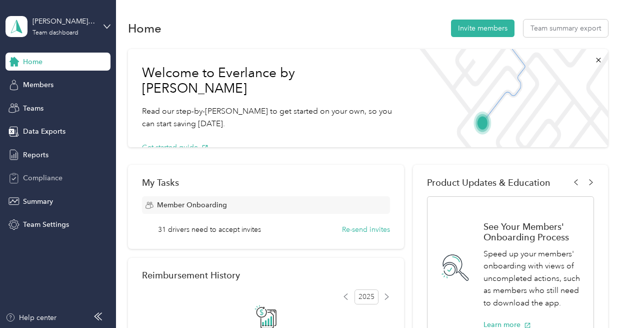 This screenshot has width=625, height=328. I want to click on button: Get started guide, so click(175, 147).